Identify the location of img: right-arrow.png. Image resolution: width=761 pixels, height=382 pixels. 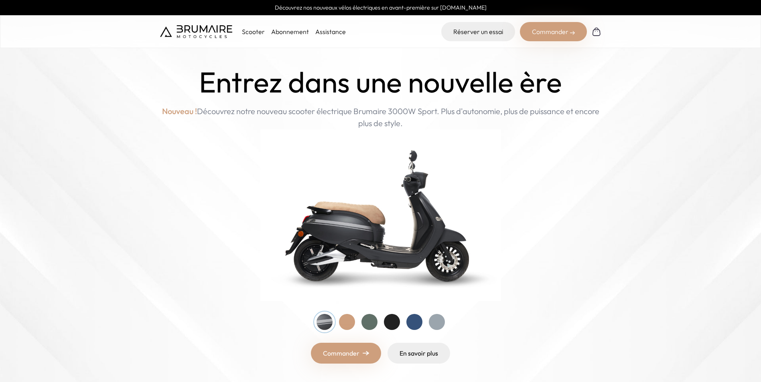
(366, 354).